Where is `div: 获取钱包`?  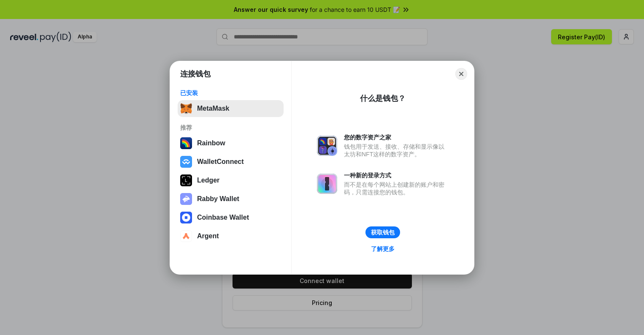 div: 获取钱包 is located at coordinates (383, 232).